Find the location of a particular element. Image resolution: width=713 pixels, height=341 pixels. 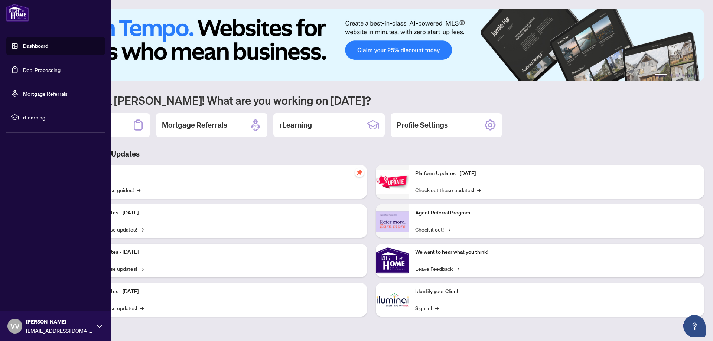

span: pushpin is located at coordinates (359, 173).